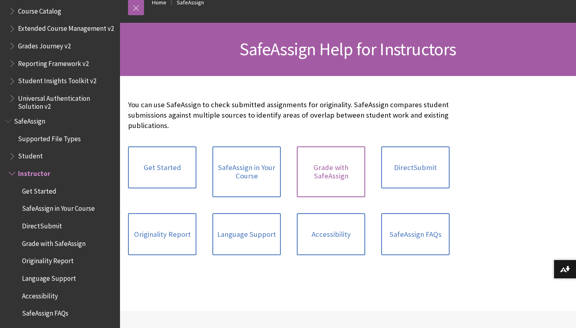  What do you see at coordinates (347, 49) in the screenshot?
I see `span: SafeAssign Help for Instructors` at bounding box center [347, 49].